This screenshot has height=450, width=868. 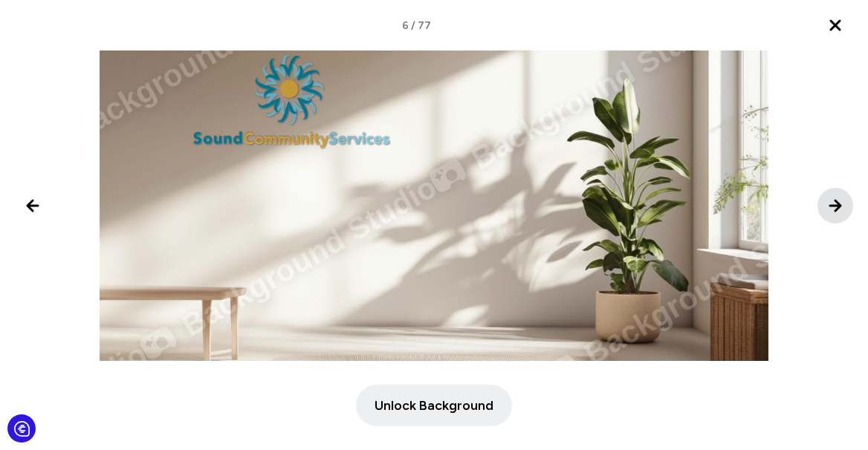 I want to click on span: 6 / 77, so click(x=416, y=25).